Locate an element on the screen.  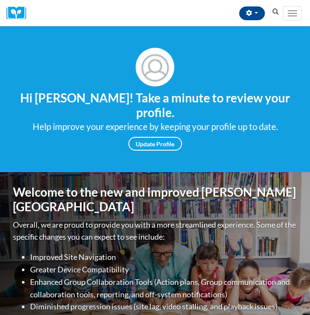
button: Search is located at coordinates (276, 12).